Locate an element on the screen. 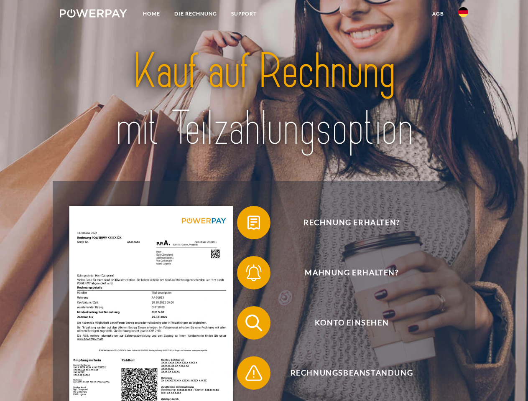 The width and height of the screenshot is (528, 401). button: Rechnungsbeanstandung is located at coordinates (346, 373).